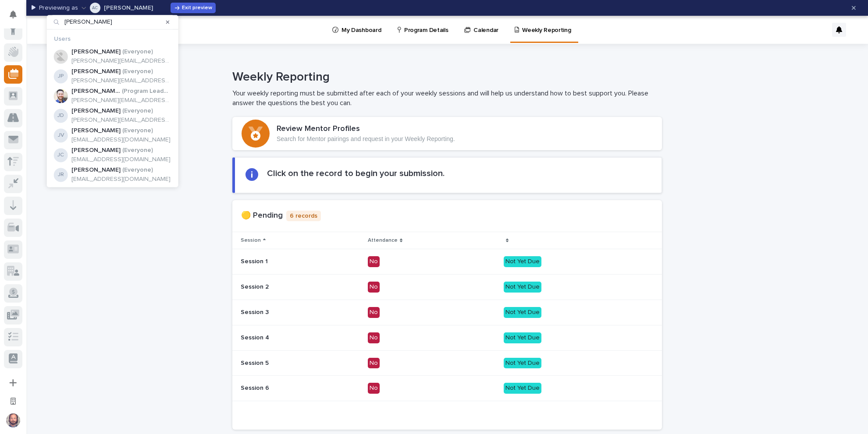 This screenshot has height=434, width=868. What do you see at coordinates (61, 115) in the screenshot?
I see `div: Jason Dukes` at bounding box center [61, 115].